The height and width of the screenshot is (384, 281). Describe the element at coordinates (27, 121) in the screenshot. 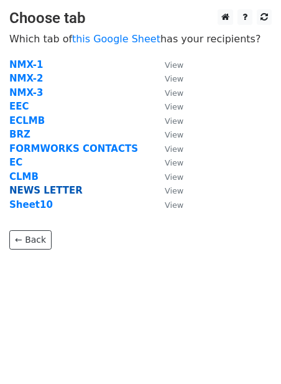

I see `strong: ECLMB` at that location.